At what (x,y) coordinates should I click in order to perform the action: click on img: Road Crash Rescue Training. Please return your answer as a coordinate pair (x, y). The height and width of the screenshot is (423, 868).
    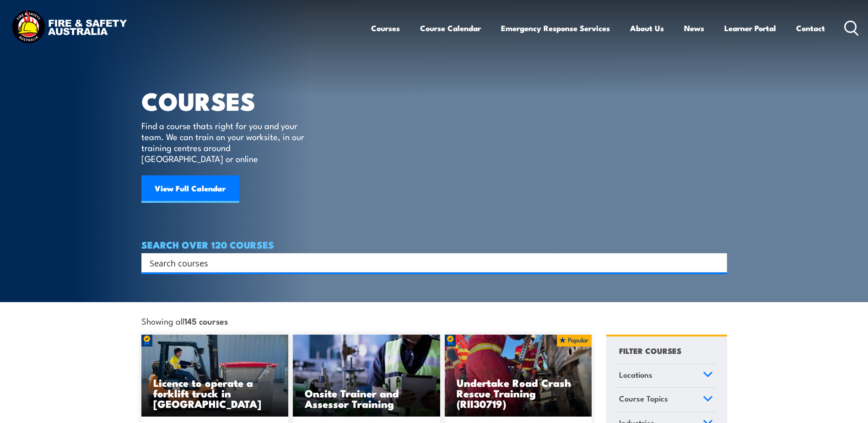
    Looking at the image, I should click on (518, 376).